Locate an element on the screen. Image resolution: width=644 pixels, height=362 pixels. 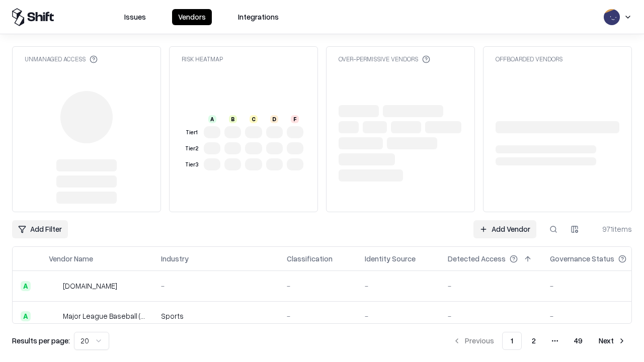
div: 971 items is located at coordinates (612, 229).